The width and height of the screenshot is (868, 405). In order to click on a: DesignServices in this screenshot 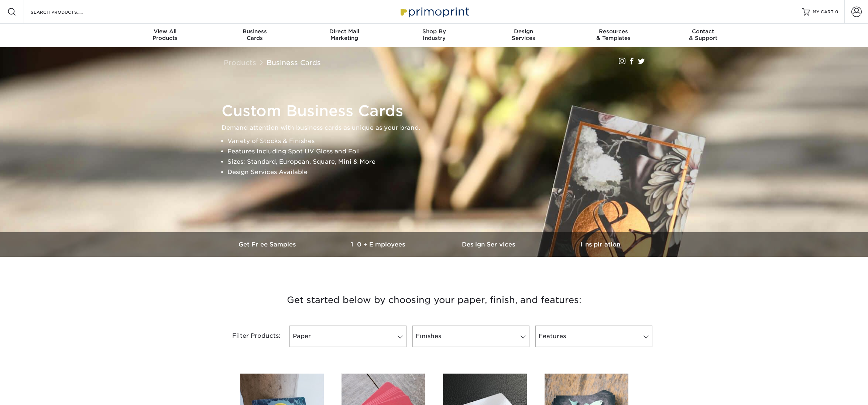, I will do `click(523, 36)`.